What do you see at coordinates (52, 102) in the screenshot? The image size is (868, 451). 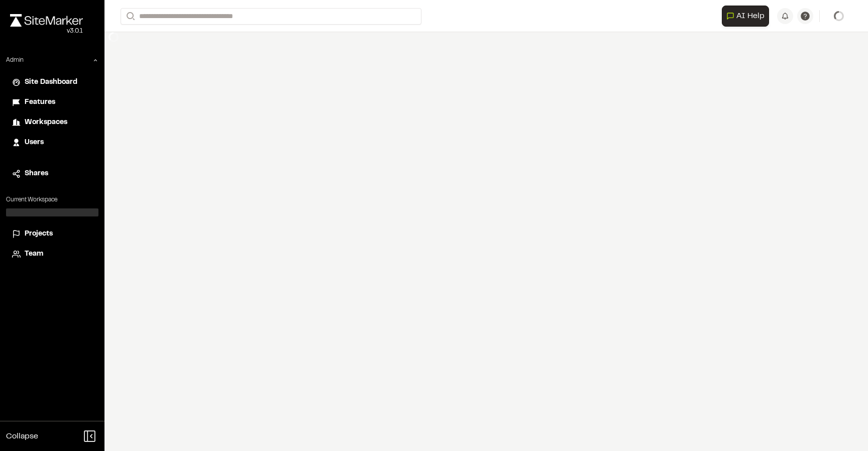 I see `a: Features` at bounding box center [52, 102].